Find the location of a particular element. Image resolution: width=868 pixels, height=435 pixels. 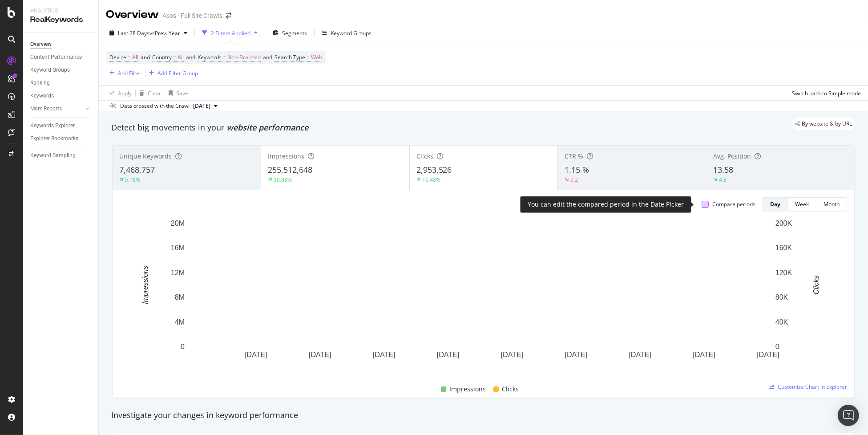

button: Switch back to Simple mode is located at coordinates (824, 93).